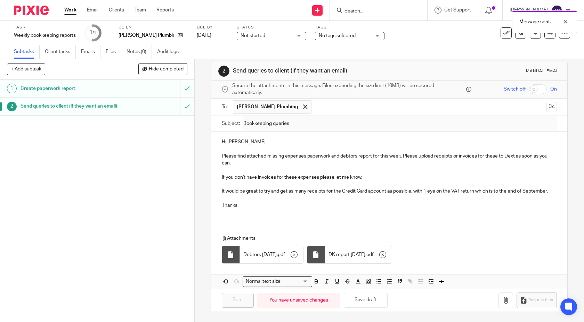 This screenshot has height=322, width=584. I want to click on a: Subtasks, so click(27, 52).